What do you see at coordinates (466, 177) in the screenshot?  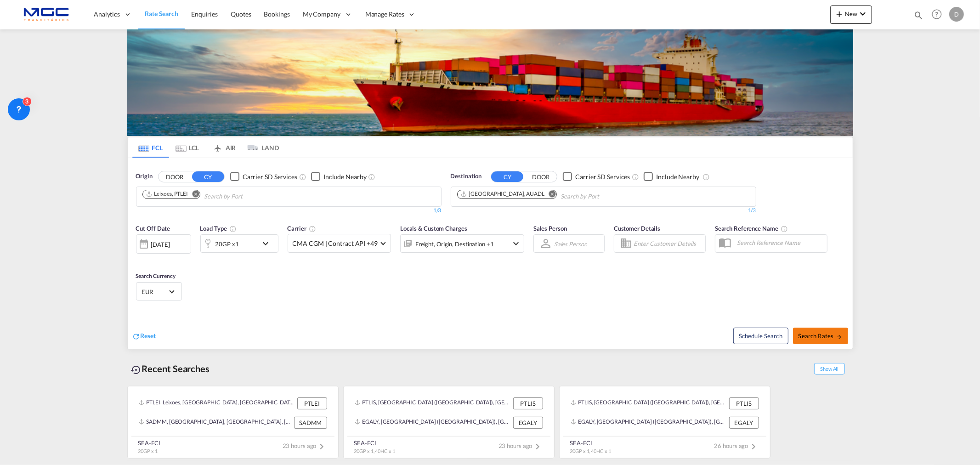 I see `span: Destination` at bounding box center [466, 177].